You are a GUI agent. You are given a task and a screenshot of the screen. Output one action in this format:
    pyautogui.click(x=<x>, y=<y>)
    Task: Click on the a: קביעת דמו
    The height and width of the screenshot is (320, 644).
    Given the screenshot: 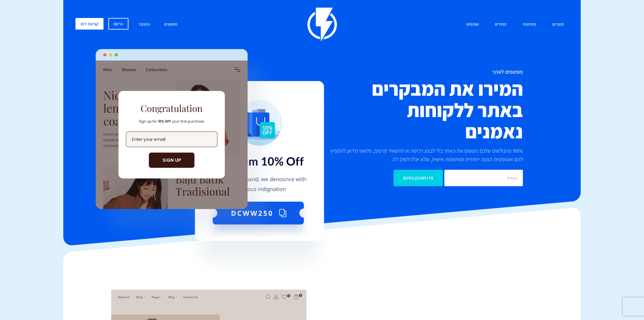 What is the action you would take?
    pyautogui.click(x=89, y=24)
    